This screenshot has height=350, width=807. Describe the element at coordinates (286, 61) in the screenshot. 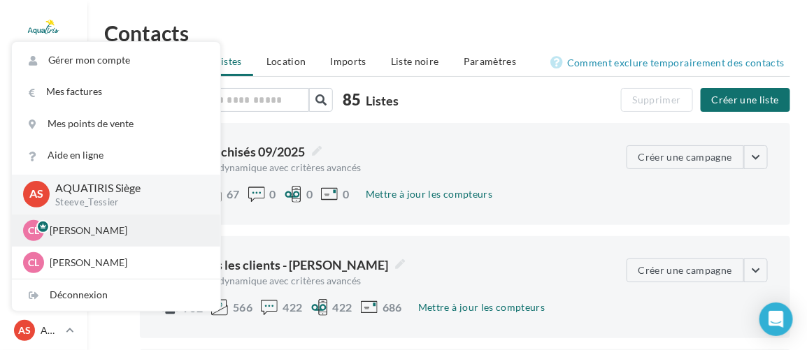

I see `span: Location` at that location.